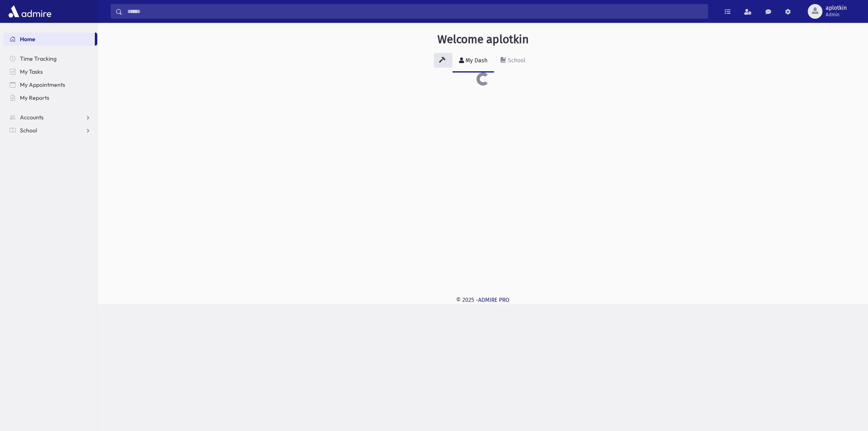 This screenshot has width=868, height=431. Describe the element at coordinates (34, 98) in the screenshot. I see `span: My Reports` at that location.